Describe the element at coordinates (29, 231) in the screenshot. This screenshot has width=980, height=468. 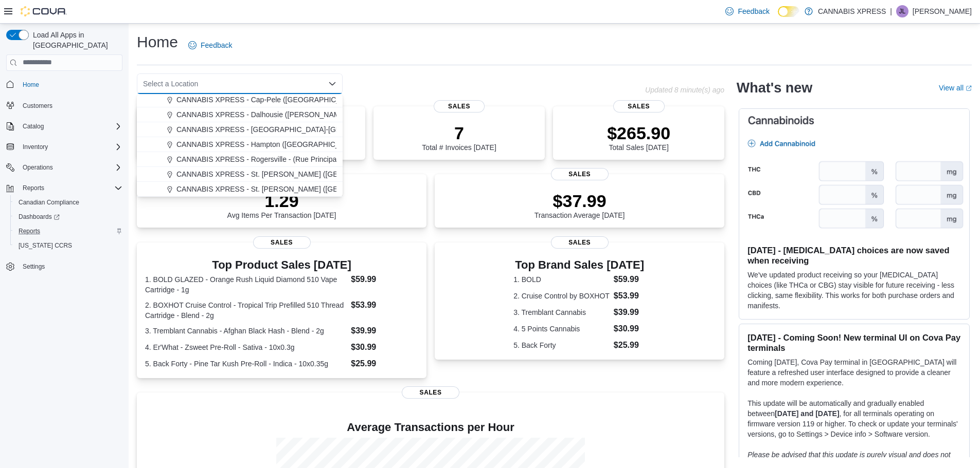
I see `a: Reports` at that location.